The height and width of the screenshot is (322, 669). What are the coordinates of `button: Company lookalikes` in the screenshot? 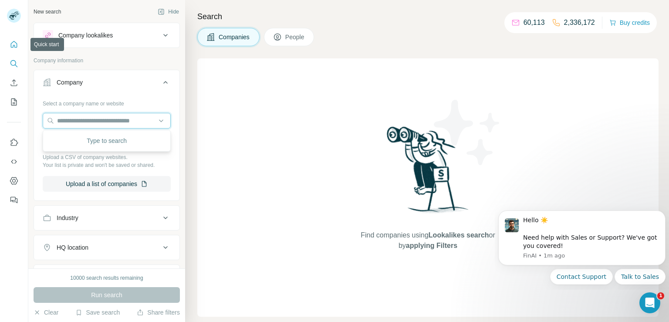 It's located at (107, 35).